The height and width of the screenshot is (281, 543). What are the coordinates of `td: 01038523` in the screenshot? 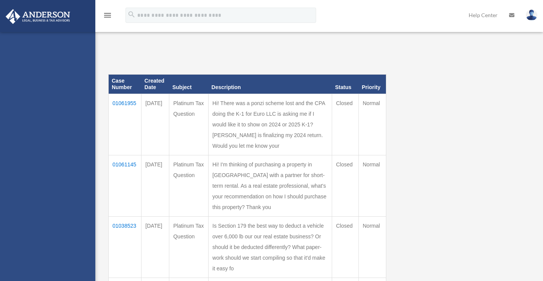 It's located at (125, 247).